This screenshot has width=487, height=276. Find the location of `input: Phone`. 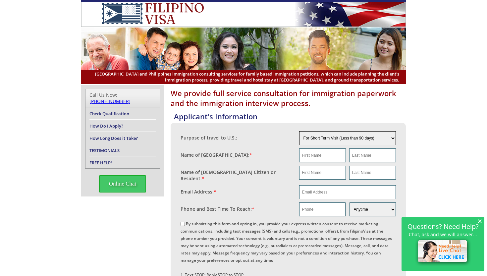

input: Phone is located at coordinates (323, 210).